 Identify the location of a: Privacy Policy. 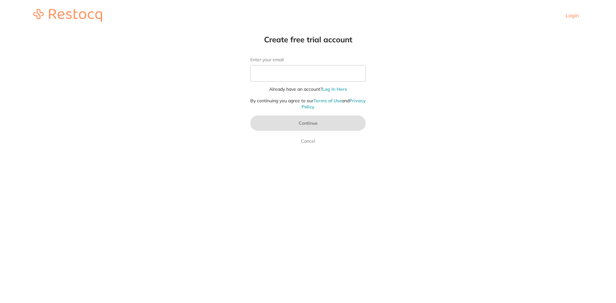
(334, 104).